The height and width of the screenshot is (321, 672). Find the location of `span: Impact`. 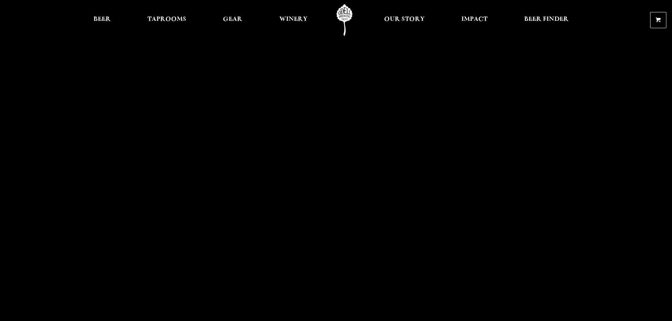

span: Impact is located at coordinates (474, 19).